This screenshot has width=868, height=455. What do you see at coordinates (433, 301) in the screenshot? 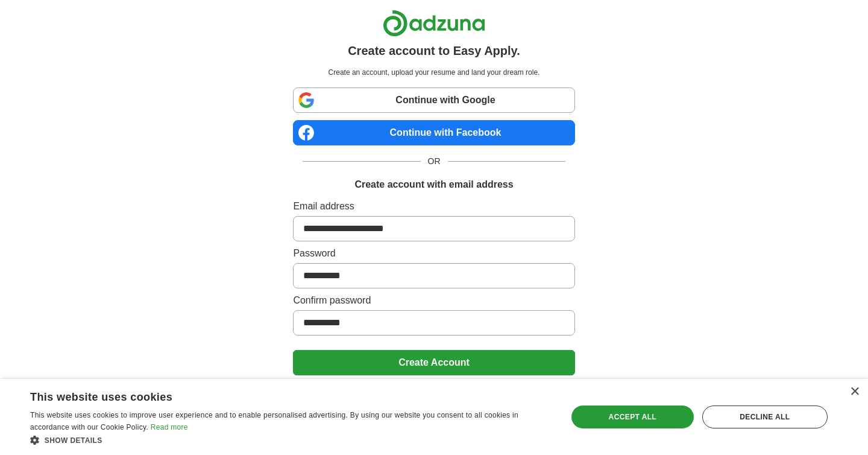
I see `label: Confirm password` at bounding box center [433, 301].